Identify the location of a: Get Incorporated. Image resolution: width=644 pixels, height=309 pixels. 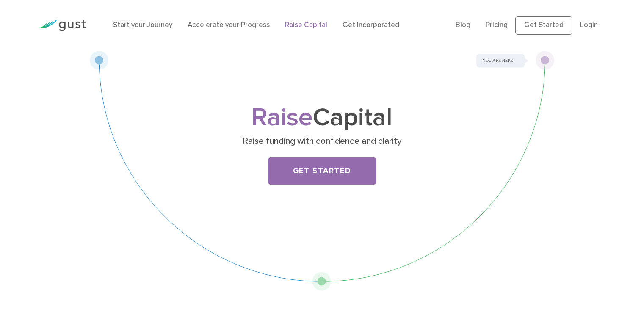
(371, 25).